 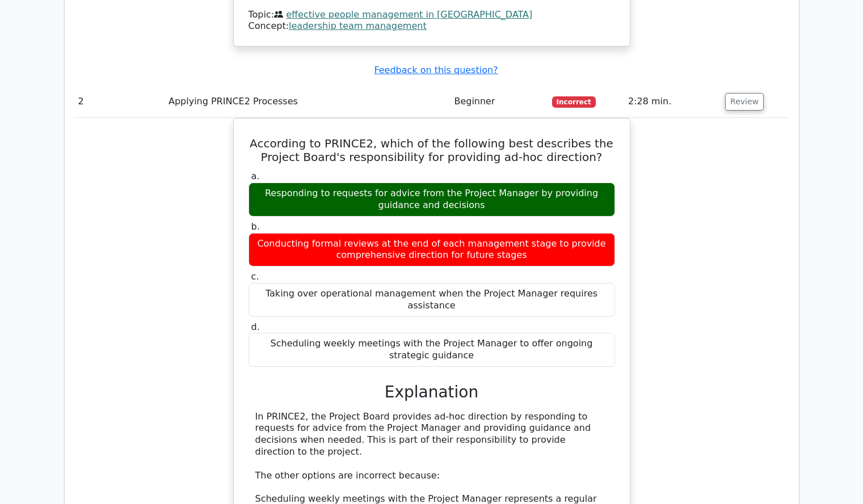 What do you see at coordinates (255, 176) in the screenshot?
I see `span: a.` at bounding box center [255, 176].